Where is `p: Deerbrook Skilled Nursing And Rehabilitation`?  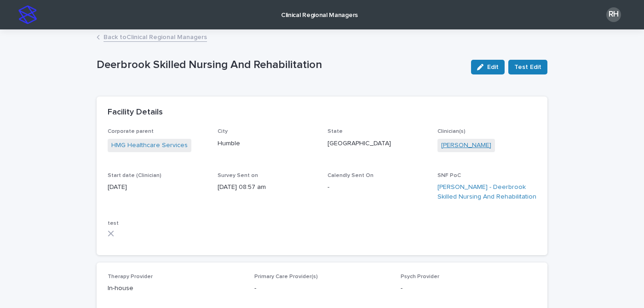
p: Deerbrook Skilled Nursing And Rehabilitation is located at coordinates (280, 65).